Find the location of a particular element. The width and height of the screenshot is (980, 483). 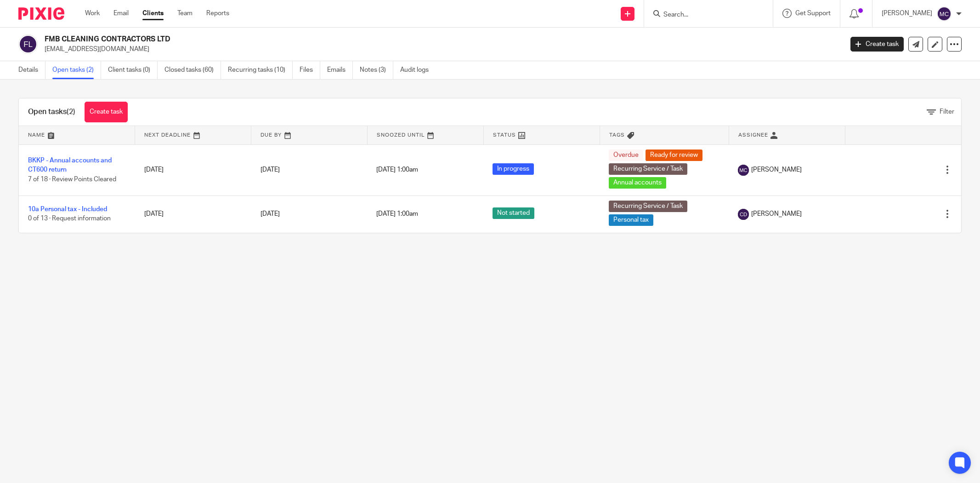

a: Closed tasks (60) is located at coordinates (193, 70).